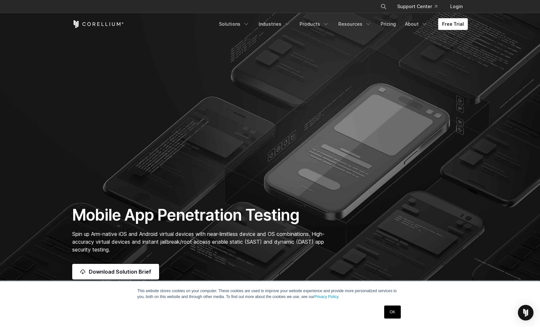  Describe the element at coordinates (417, 24) in the screenshot. I see `a: About` at that location.